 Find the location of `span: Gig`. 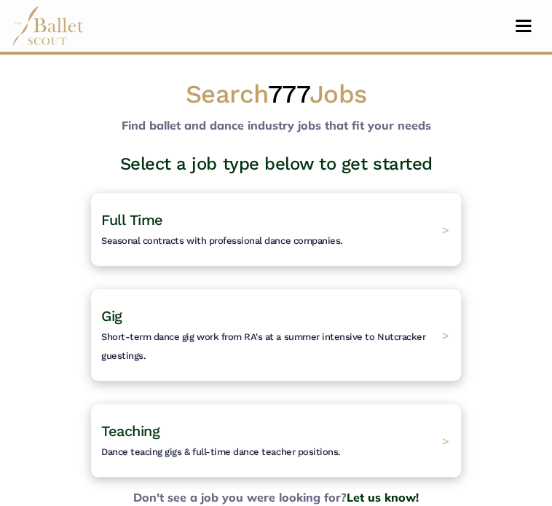

span: Gig is located at coordinates (111, 316).